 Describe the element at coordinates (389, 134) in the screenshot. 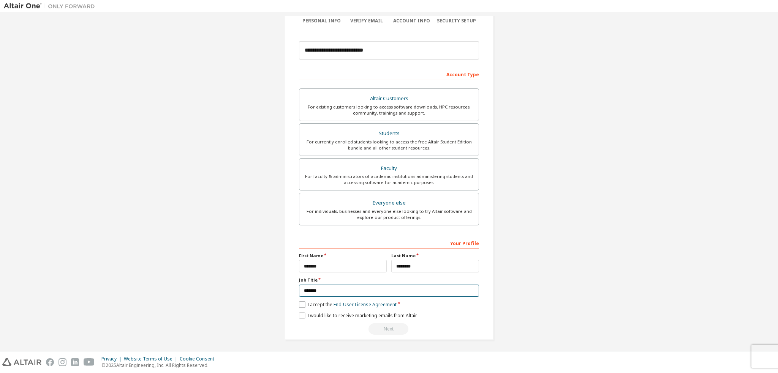

I see `div: Students` at that location.